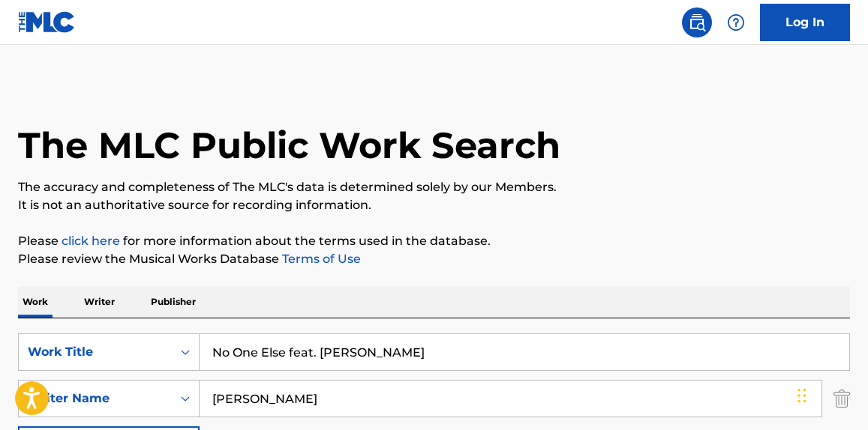 Image resolution: width=868 pixels, height=430 pixels. What do you see at coordinates (35, 302) in the screenshot?
I see `p: Work` at bounding box center [35, 302].